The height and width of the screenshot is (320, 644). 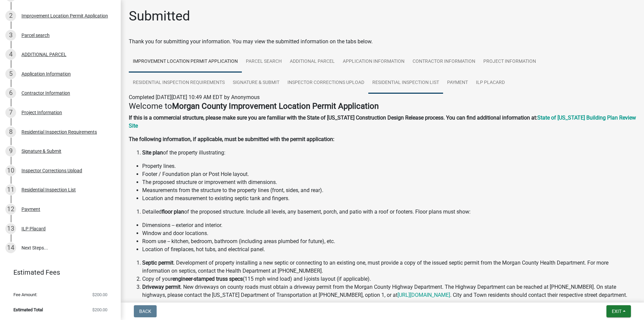 I want to click on a: Residential Inspection List, so click(x=405, y=83).